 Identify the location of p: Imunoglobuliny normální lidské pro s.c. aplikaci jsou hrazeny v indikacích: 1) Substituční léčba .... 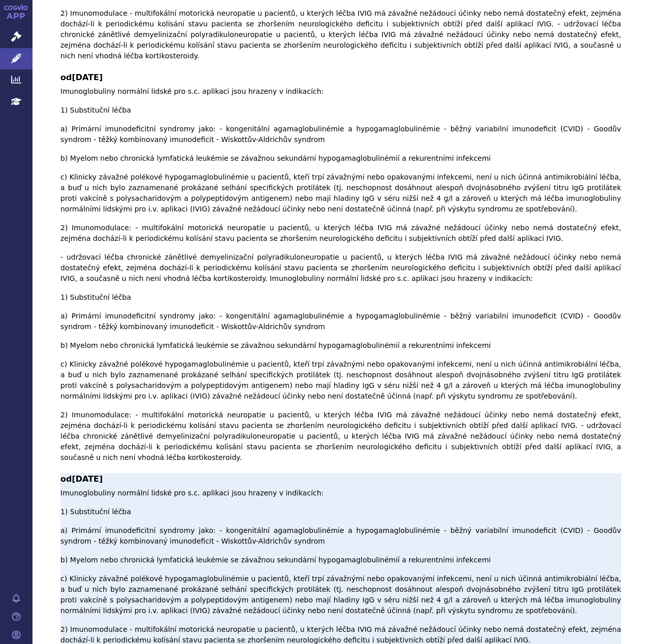
(341, 275).